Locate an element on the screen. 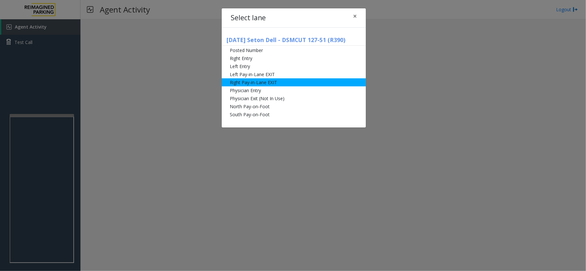  li: Left Pay-in-Lane EXIT is located at coordinates (294, 74).